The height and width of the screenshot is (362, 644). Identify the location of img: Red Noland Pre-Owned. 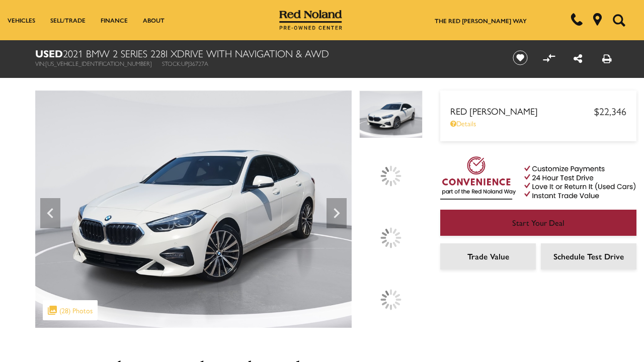
(311, 20).